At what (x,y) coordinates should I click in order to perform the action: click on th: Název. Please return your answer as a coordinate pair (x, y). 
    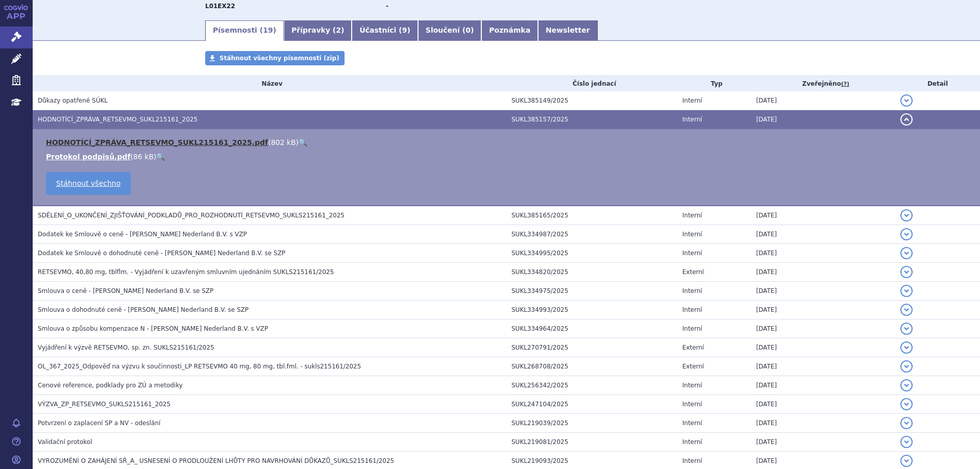
    Looking at the image, I should click on (270, 84).